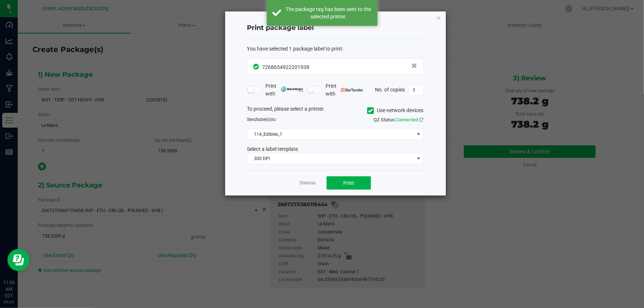 Image resolution: width=644 pixels, height=308 pixels. Describe the element at coordinates (396, 110) in the screenshot. I see `label: Use network devices` at that location.